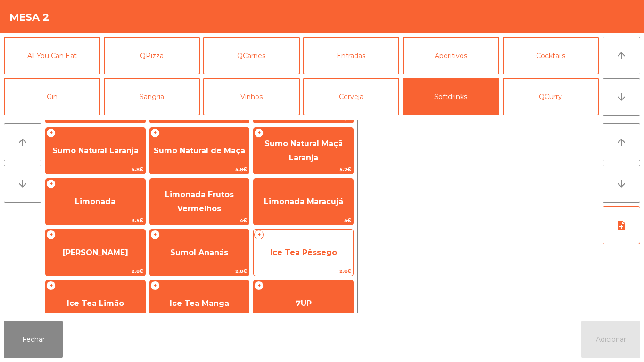  Describe the element at coordinates (52, 56) in the screenshot. I see `button: All You Can Eat` at that location.